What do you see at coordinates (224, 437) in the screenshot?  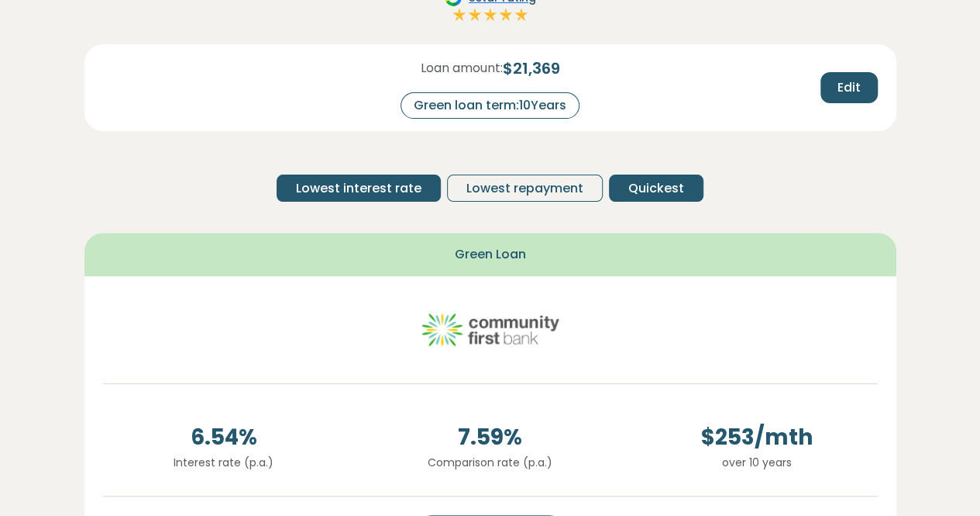 I see `span: 6.54 %` at bounding box center [224, 437].